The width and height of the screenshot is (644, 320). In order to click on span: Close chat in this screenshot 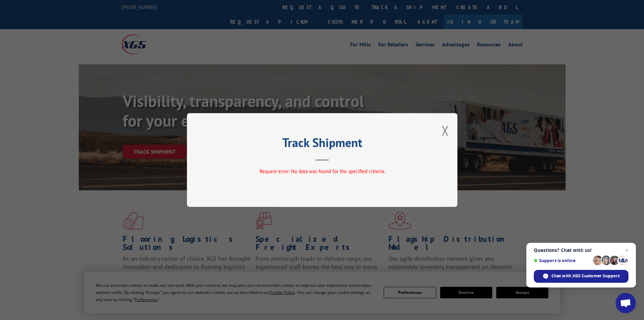, I will do `click(627, 250)`.